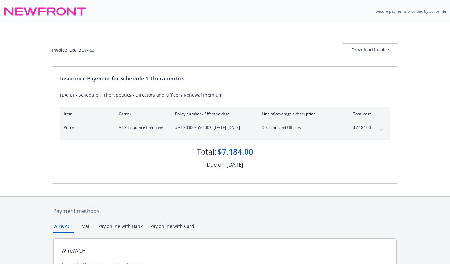 This screenshot has height=264, width=450. I want to click on span: AXIS Insurance Company, so click(142, 128).